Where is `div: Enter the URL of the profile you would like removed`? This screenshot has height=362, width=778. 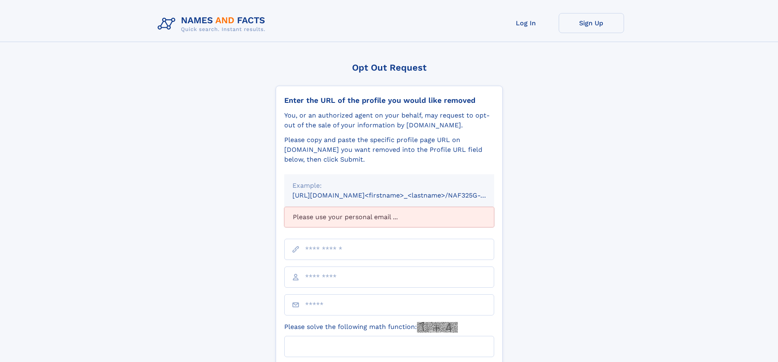
div: Enter the URL of the profile you would like removed is located at coordinates (389, 100).